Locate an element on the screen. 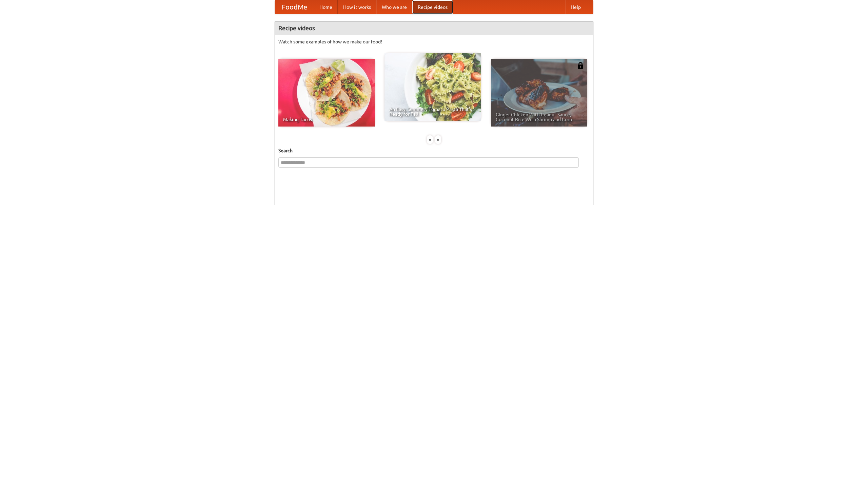 The height and width of the screenshot is (480, 868). h5: Search is located at coordinates (434, 150).